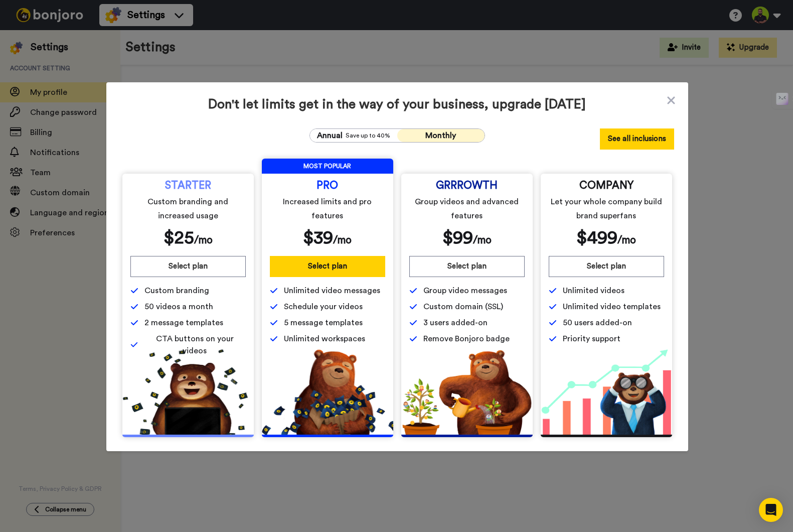  Describe the element at coordinates (318, 238) in the screenshot. I see `span: $ 39` at that location.